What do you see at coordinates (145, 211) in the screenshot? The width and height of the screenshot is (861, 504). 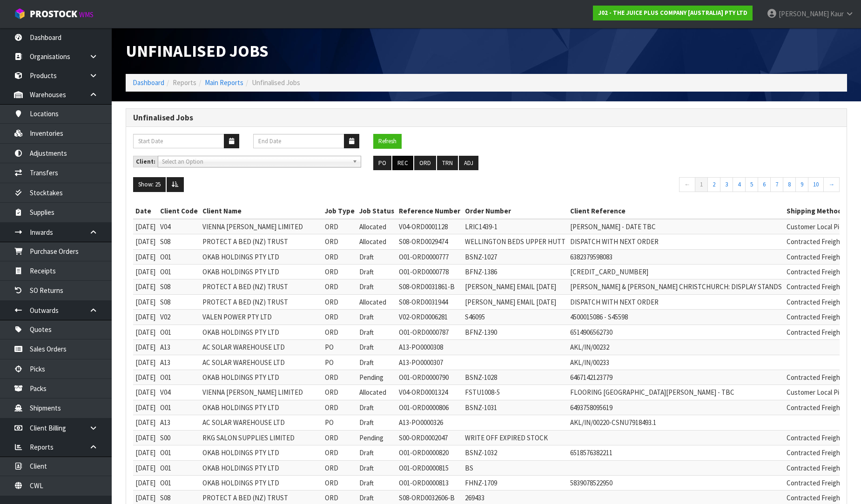 I see `th: Date` at bounding box center [145, 211].